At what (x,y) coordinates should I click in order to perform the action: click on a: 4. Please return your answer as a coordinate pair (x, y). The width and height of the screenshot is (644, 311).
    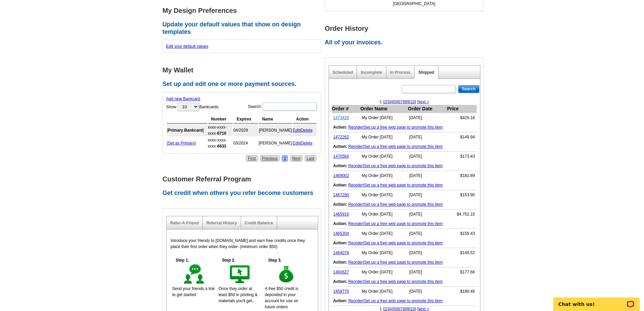
    Looking at the image, I should click on (392, 102).